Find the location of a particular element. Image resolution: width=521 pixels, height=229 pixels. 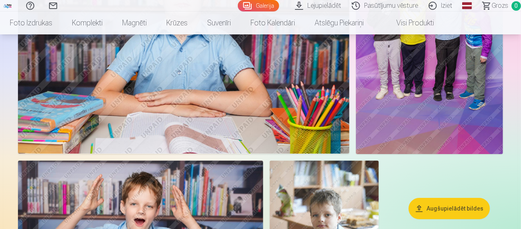

span: 0 is located at coordinates (516, 6).